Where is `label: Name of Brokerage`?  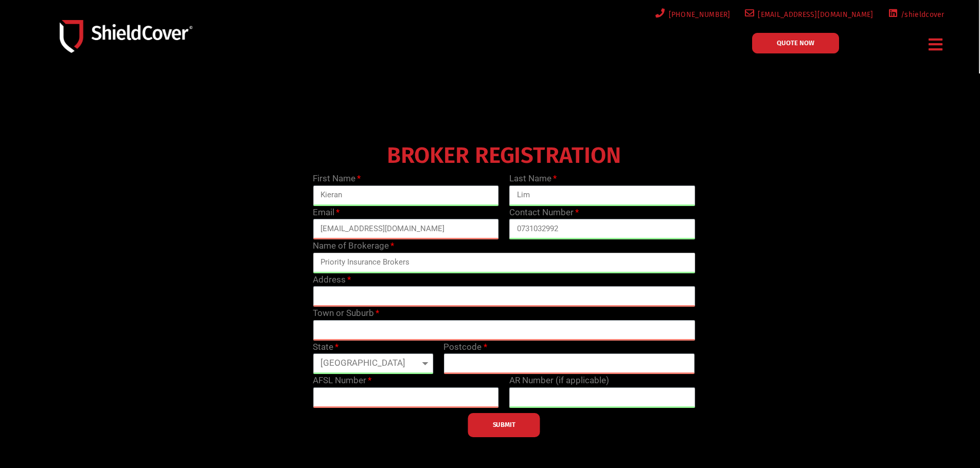 label: Name of Brokerage is located at coordinates (353, 246).